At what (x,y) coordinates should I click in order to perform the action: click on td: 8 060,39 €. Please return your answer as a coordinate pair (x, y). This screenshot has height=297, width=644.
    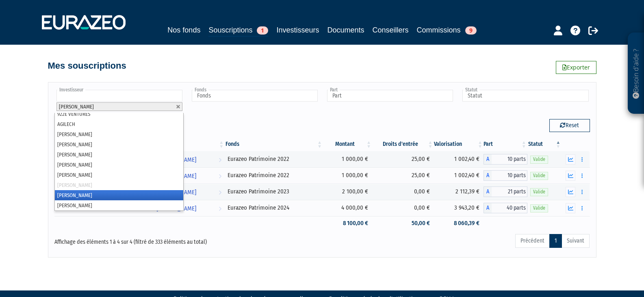
    Looking at the image, I should click on (459, 223).